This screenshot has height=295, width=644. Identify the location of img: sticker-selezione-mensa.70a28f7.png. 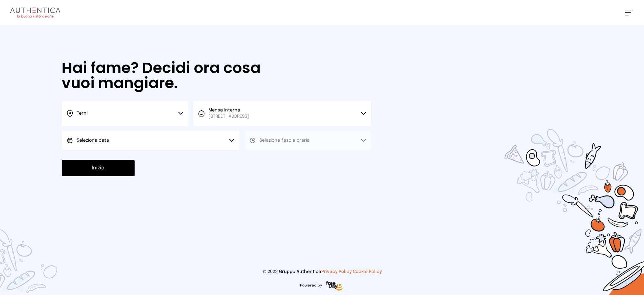
(556, 194).